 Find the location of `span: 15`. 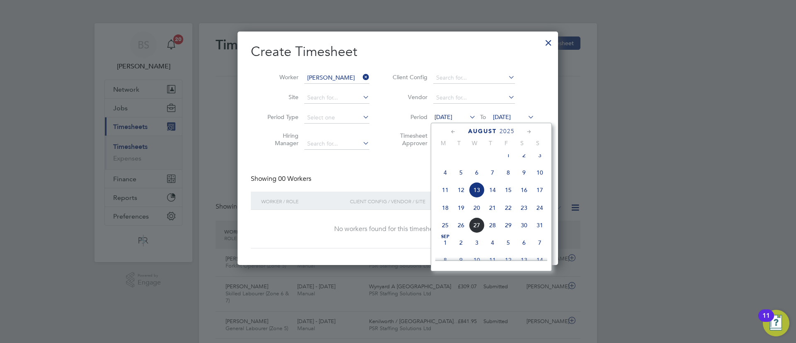

span: 15 is located at coordinates (508, 190).